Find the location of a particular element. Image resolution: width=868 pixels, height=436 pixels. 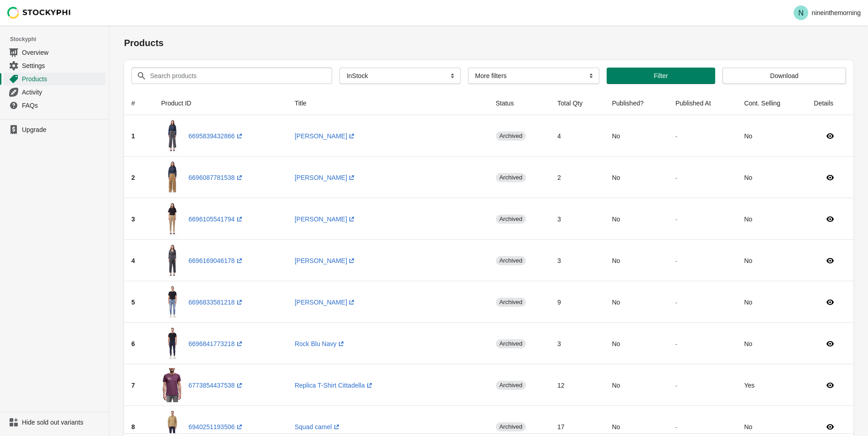

img: 9SS21-WE22-DLL264_TGM_MY13-CAMEL-TG26_FRONT_c0bf8a8c-a9a6-4bd6-8737-0ece18e8f056.jpg is located at coordinates (172, 177).